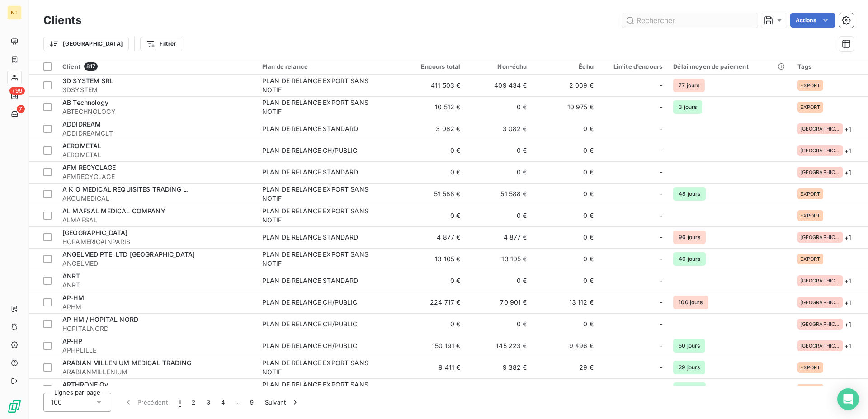  What do you see at coordinates (157, 263) in the screenshot?
I see `span: ANGELMED` at bounding box center [157, 263].